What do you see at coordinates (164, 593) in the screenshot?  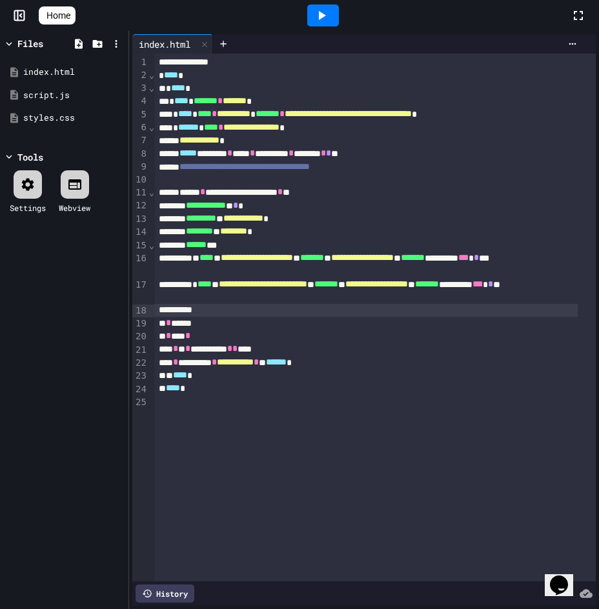 I see `div: History` at bounding box center [164, 593].